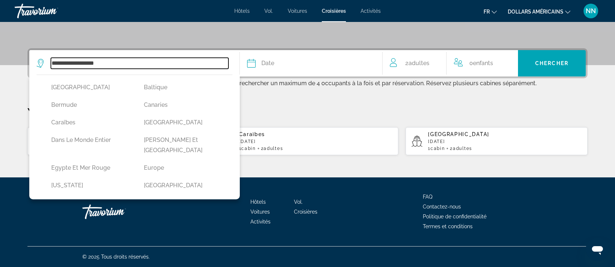 Image resolution: width=615 pixels, height=267 pixels. What do you see at coordinates (307, 112) in the screenshot?
I see `p: Your Recent Searches` at bounding box center [307, 112].